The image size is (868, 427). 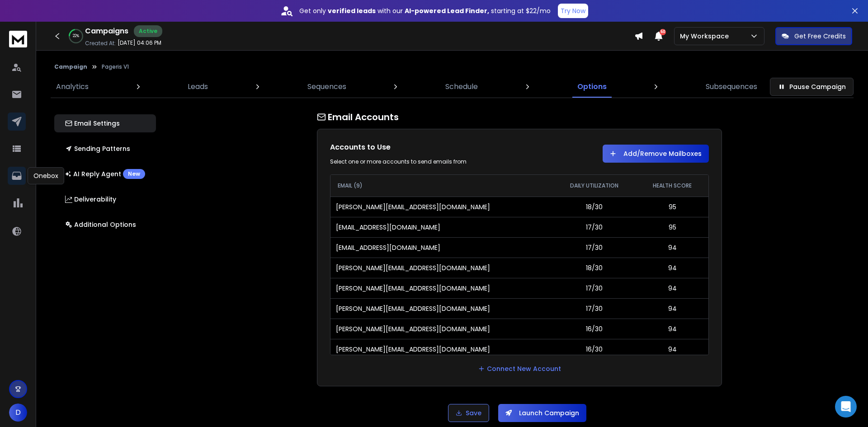 What do you see at coordinates (731, 87) in the screenshot?
I see `p: Subsequences` at bounding box center [731, 87].